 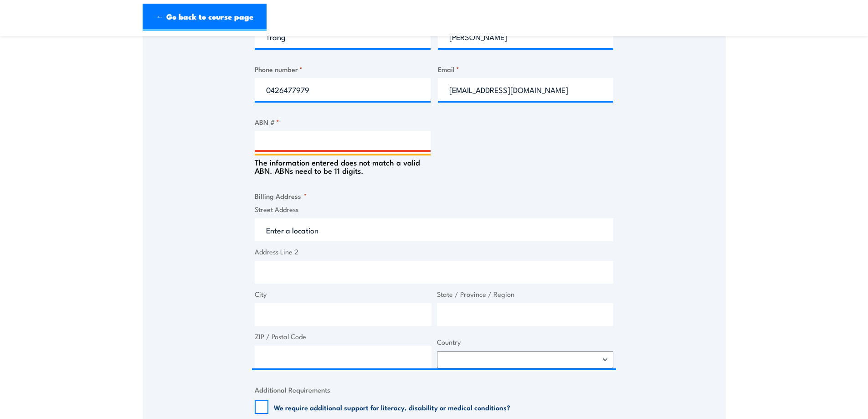 What do you see at coordinates (526, 294) in the screenshot?
I see `label: State / Province / Region` at bounding box center [526, 294].